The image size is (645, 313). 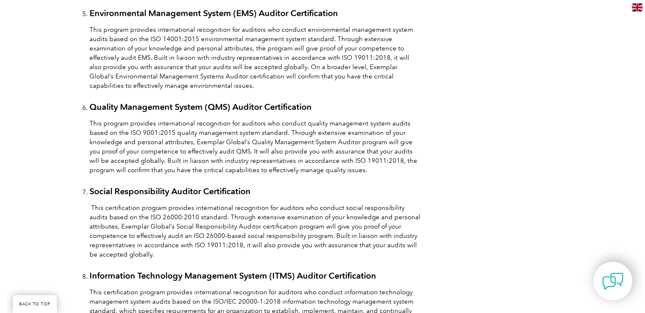 What do you see at coordinates (613, 281) in the screenshot?
I see `img: contact-chat.png` at bounding box center [613, 281].